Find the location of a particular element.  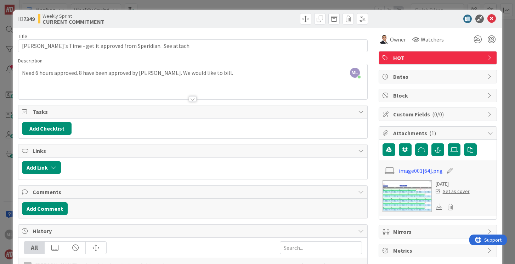

span: HOT is located at coordinates (439, 58).